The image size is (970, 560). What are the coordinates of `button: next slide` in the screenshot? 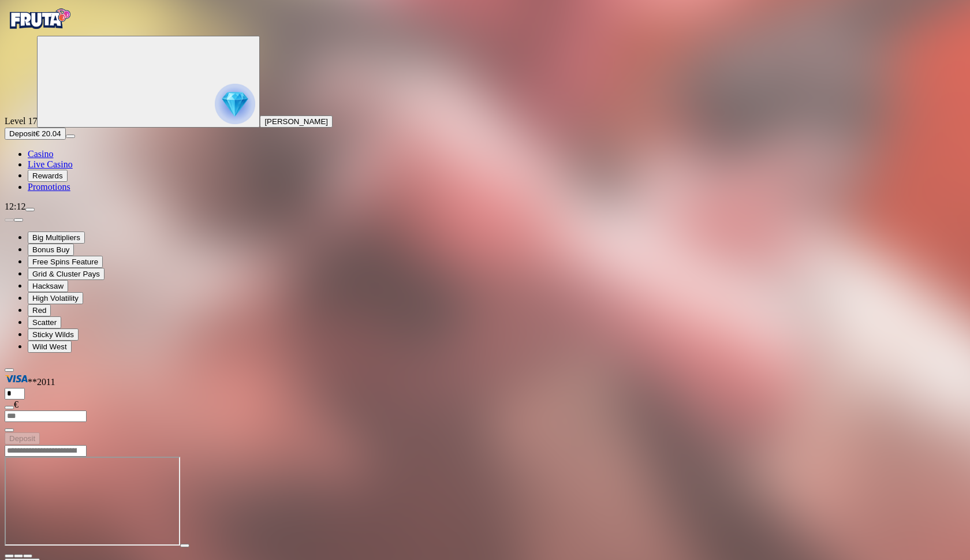 It's located at (19, 220).